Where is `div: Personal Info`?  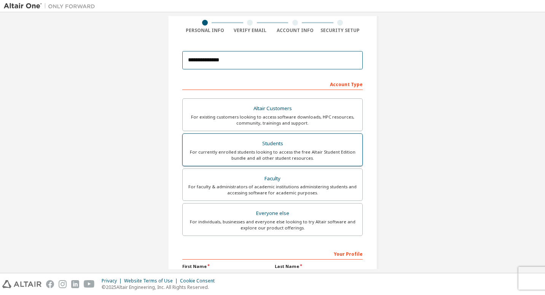 div: Personal Info is located at coordinates (205, 30).